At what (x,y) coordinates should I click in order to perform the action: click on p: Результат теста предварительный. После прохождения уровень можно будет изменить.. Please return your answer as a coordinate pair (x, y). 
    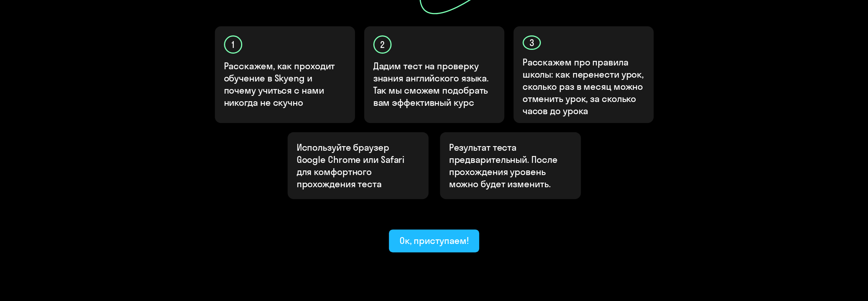
    Looking at the image, I should click on (511, 166).